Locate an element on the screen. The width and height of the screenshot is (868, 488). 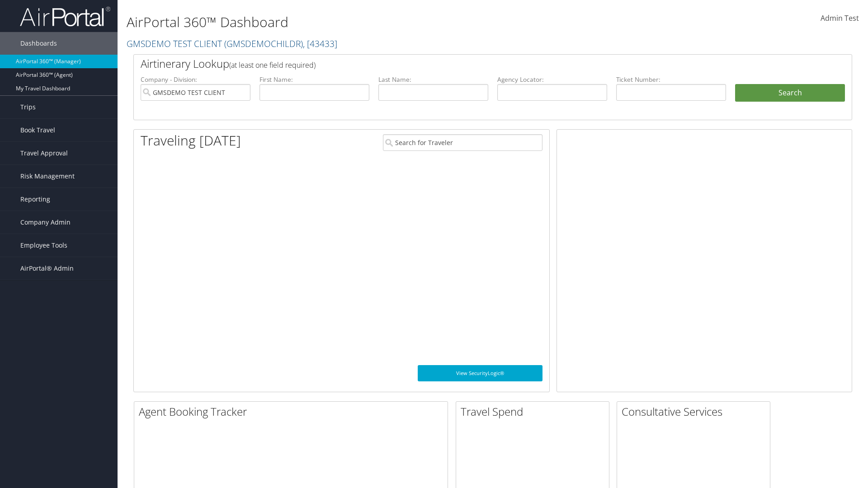
span: AirPortal® Admin is located at coordinates (47, 269).